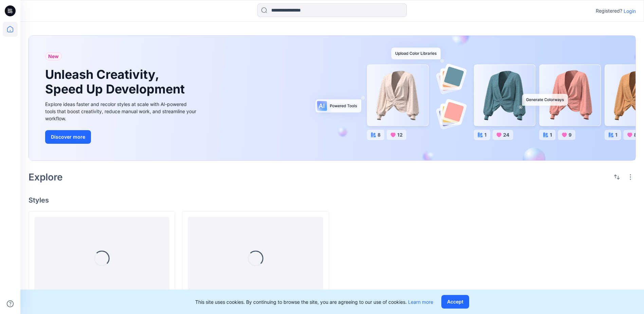 Image resolution: width=644 pixels, height=314 pixels. What do you see at coordinates (46, 177) in the screenshot?
I see `h2: Explore` at bounding box center [46, 177].